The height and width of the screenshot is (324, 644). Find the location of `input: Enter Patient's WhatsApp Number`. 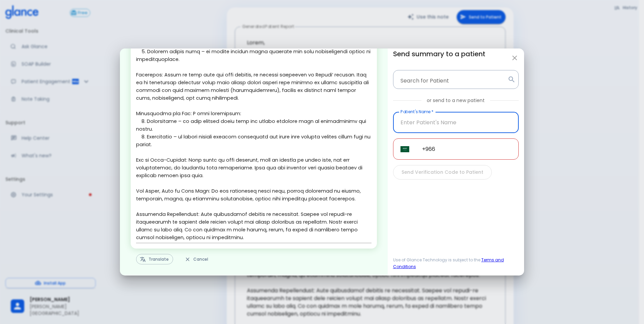

input: Enter Patient's WhatsApp Number is located at coordinates (467, 149).